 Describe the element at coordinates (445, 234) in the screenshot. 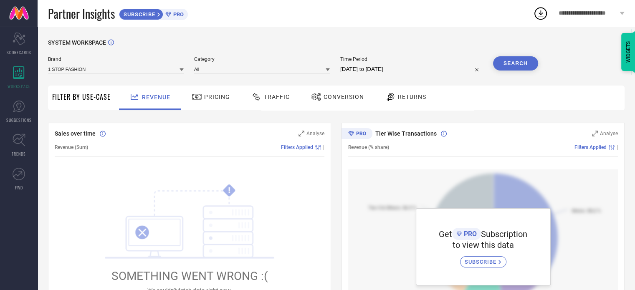

I see `span: Get` at that location.